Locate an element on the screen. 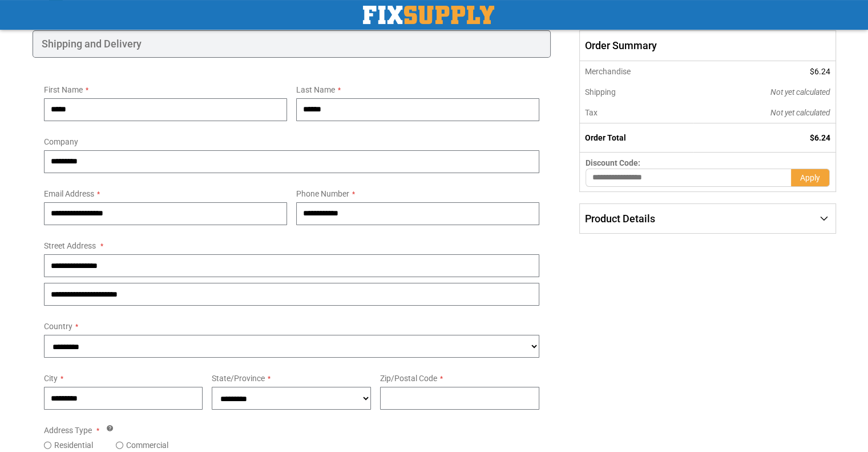 The width and height of the screenshot is (868, 452). span: Company is located at coordinates (61, 142).